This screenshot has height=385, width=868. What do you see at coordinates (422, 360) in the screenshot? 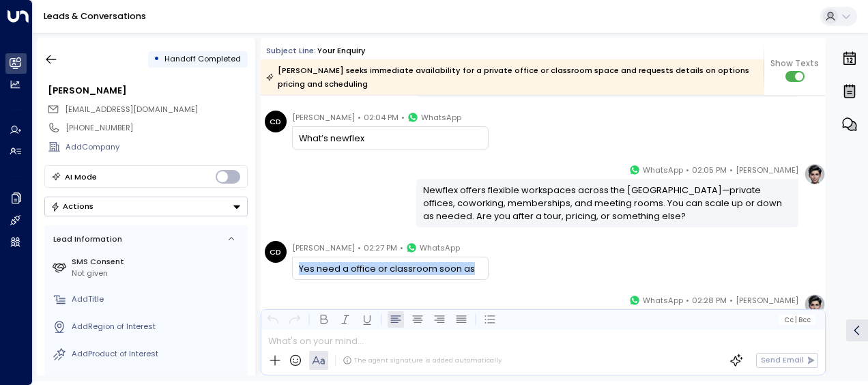
I see `div: The agent signature is added automatically` at bounding box center [422, 360].